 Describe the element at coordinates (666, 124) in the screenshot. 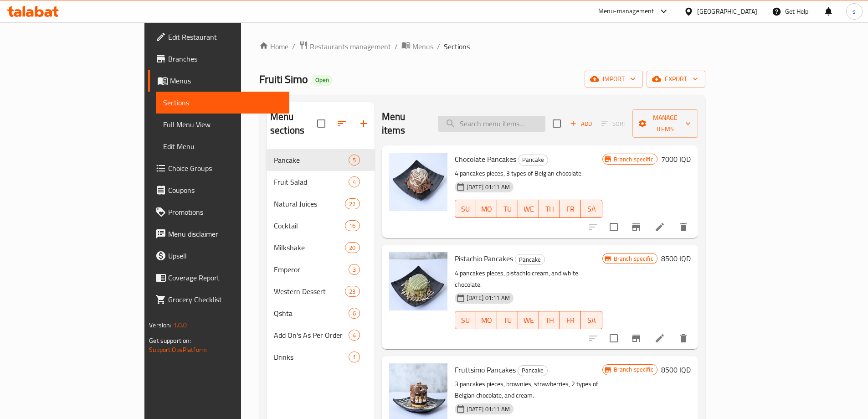

I see `span: Manage items` at that location.